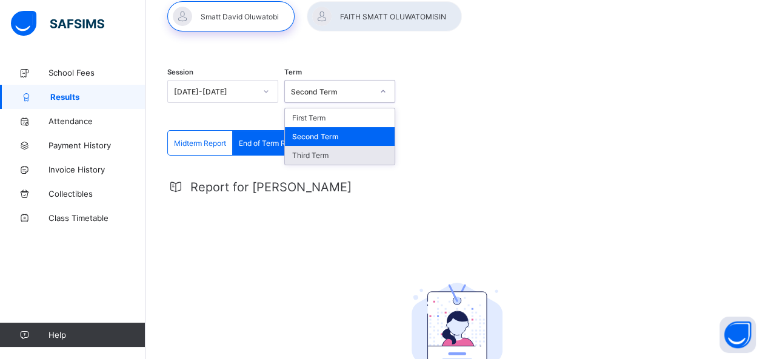  I want to click on img: safsims, so click(58, 24).